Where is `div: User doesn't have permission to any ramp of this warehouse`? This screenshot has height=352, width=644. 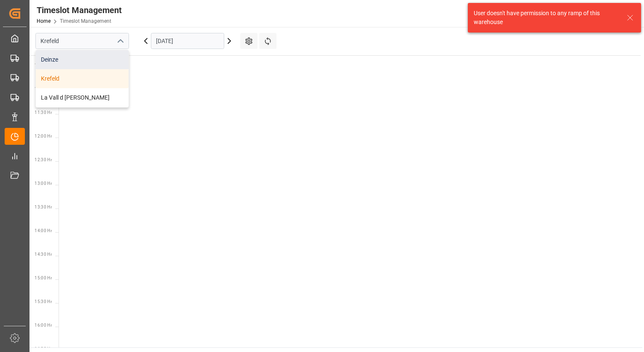 div: User doesn't have permission to any ramp of this warehouse is located at coordinates (546, 18).